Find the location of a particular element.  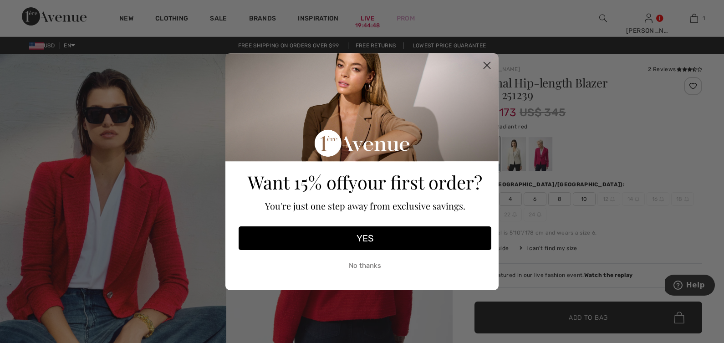

span: Want 15% off is located at coordinates (298, 182).